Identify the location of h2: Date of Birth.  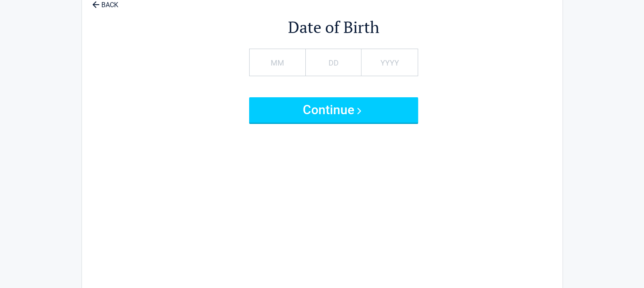
(333, 27).